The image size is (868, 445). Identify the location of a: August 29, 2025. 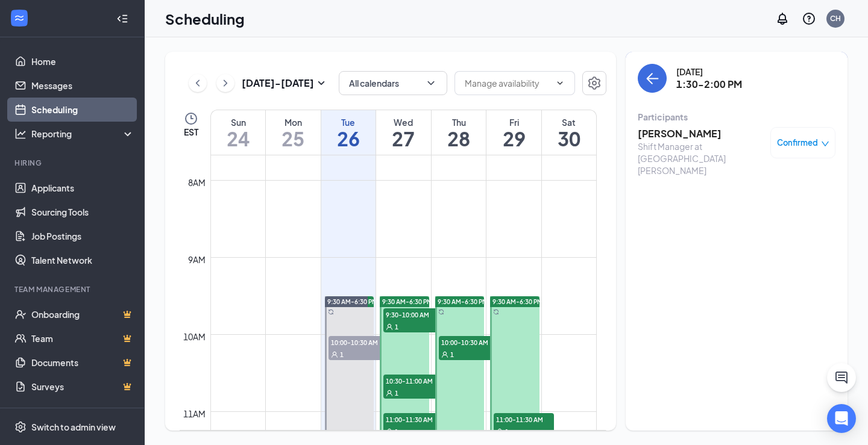
(513, 132).